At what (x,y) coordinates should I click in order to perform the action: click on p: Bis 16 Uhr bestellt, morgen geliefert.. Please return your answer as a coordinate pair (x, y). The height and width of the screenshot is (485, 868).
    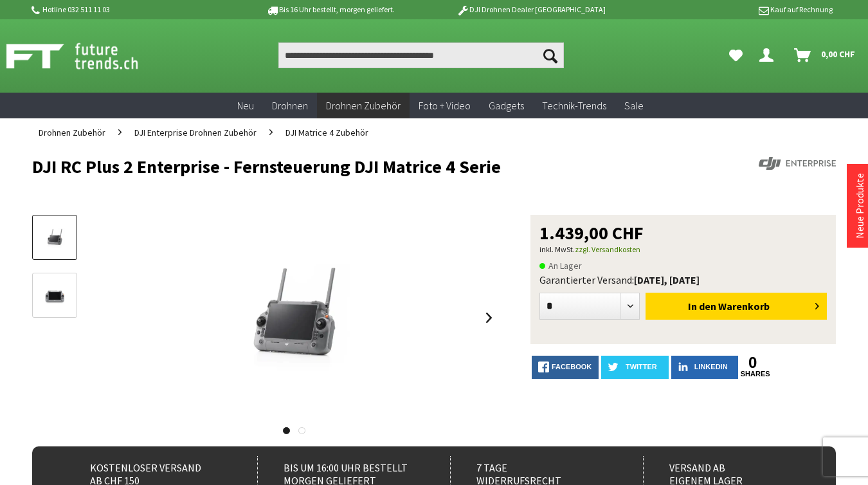
    Looking at the image, I should click on (329, 10).